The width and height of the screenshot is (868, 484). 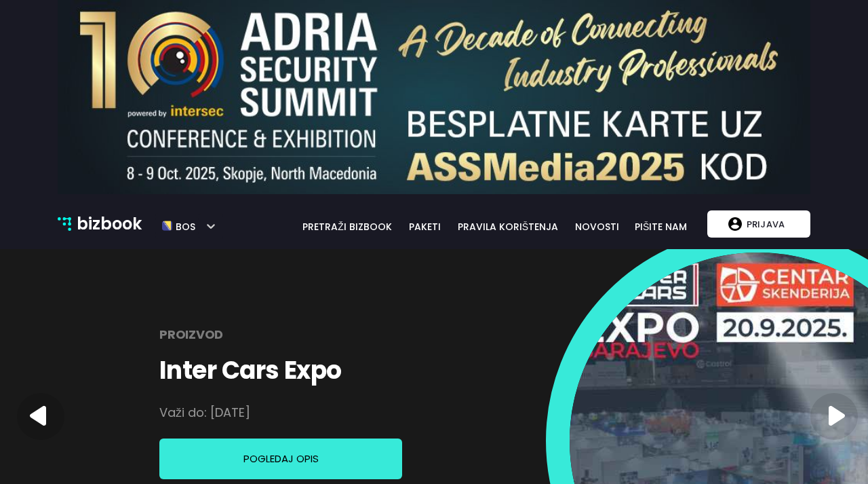 I want to click on a: paketi, so click(x=425, y=226).